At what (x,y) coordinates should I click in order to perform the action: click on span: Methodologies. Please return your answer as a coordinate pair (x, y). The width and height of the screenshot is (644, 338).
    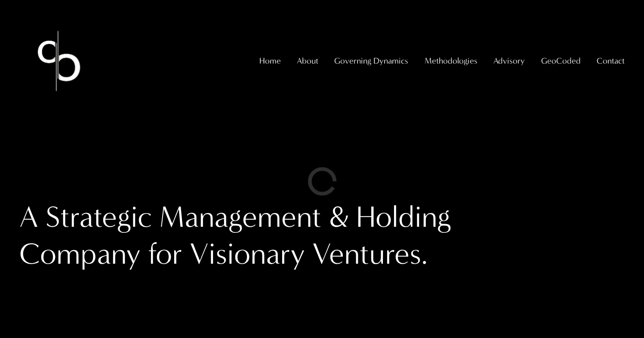
    Looking at the image, I should click on (451, 61).